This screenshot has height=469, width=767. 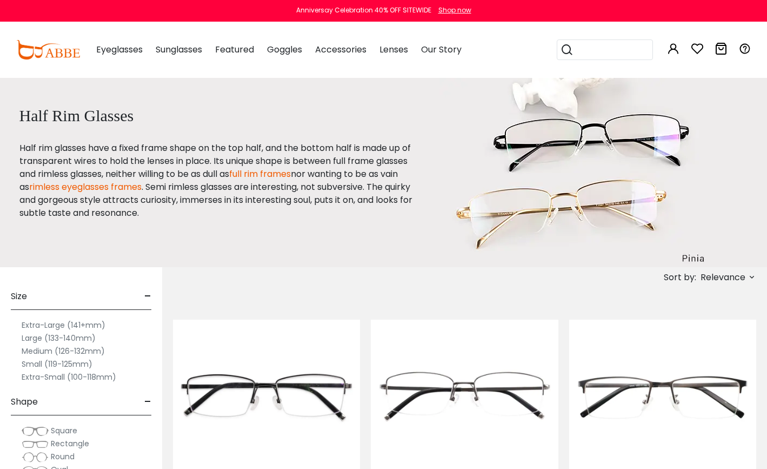 I want to click on h1: Half Rim Glasses, so click(x=216, y=116).